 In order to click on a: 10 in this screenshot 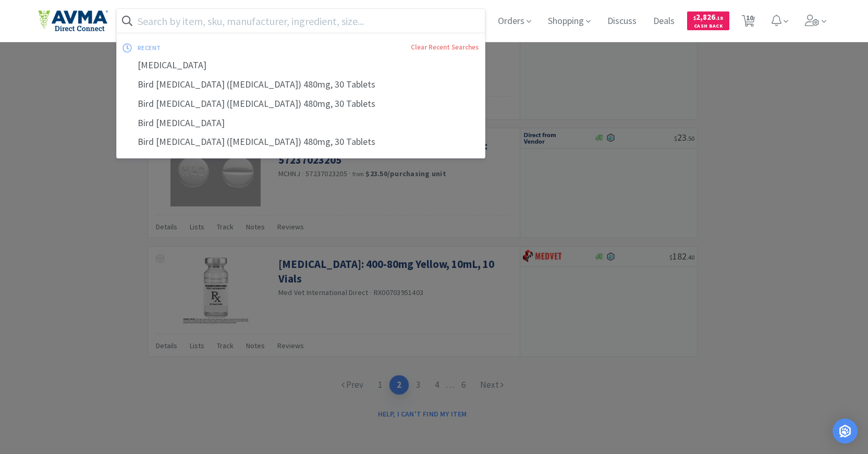, I will do `click(748, 22)`.